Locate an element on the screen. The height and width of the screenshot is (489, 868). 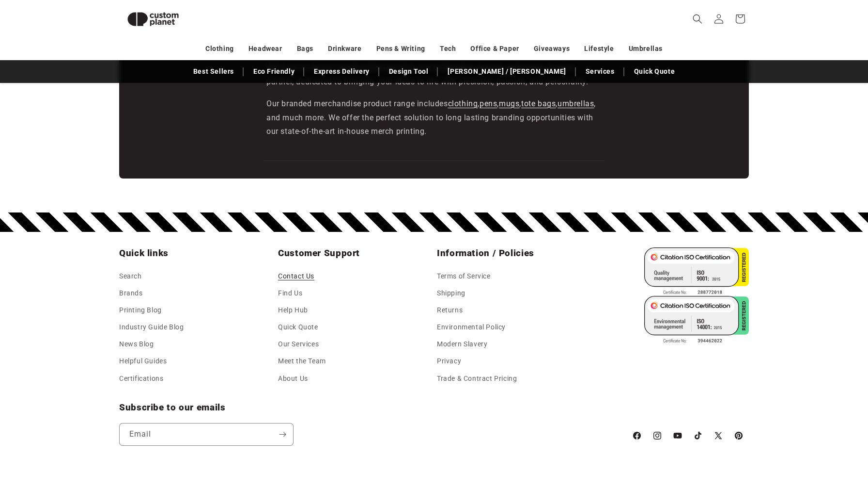
a: Best Sellers is located at coordinates (214, 71).